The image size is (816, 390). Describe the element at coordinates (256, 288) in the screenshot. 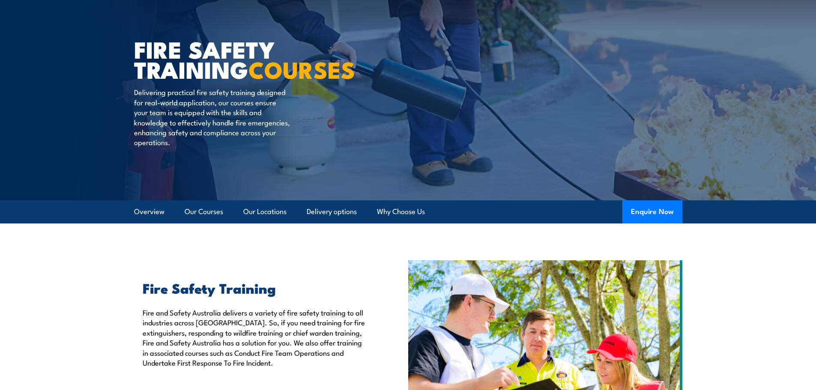

I see `h2: Fire Safety Training` at that location.